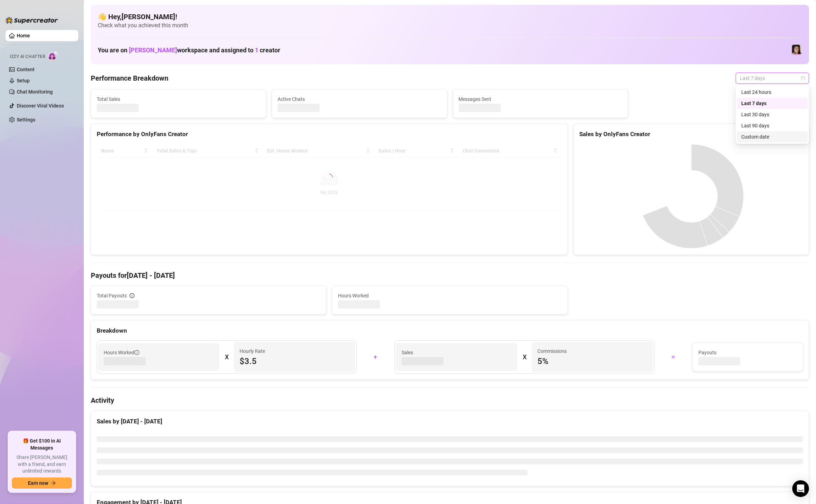  Describe the element at coordinates (26, 120) in the screenshot. I see `a: Settings` at that location.